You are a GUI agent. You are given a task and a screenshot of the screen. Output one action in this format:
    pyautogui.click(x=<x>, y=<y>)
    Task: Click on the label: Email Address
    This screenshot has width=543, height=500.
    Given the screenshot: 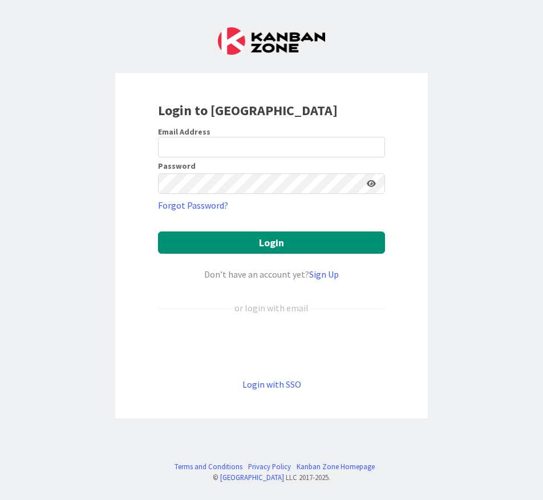 What is the action you would take?
    pyautogui.click(x=184, y=132)
    